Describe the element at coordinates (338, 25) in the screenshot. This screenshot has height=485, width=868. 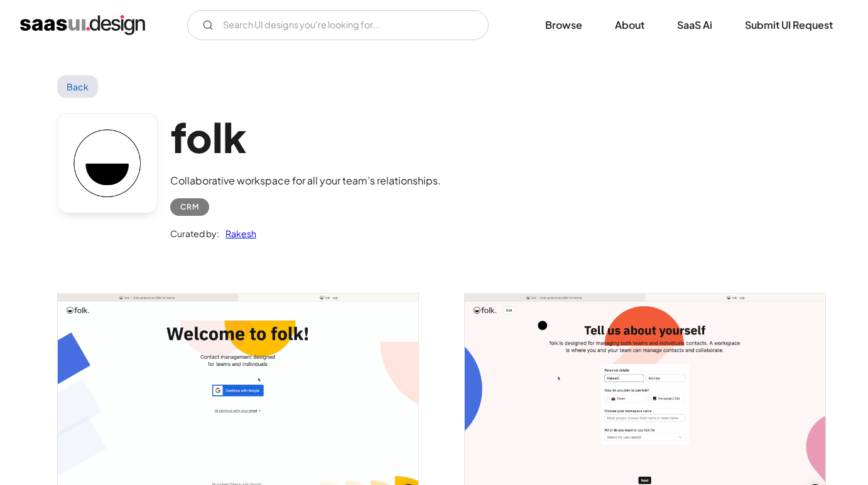
I see `input: Search UI designs you're looking for...` at that location.